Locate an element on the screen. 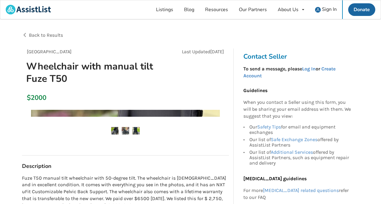 This screenshot has height=204, width=381. div: Our list of offered by AssistList Partners is located at coordinates (300, 142).